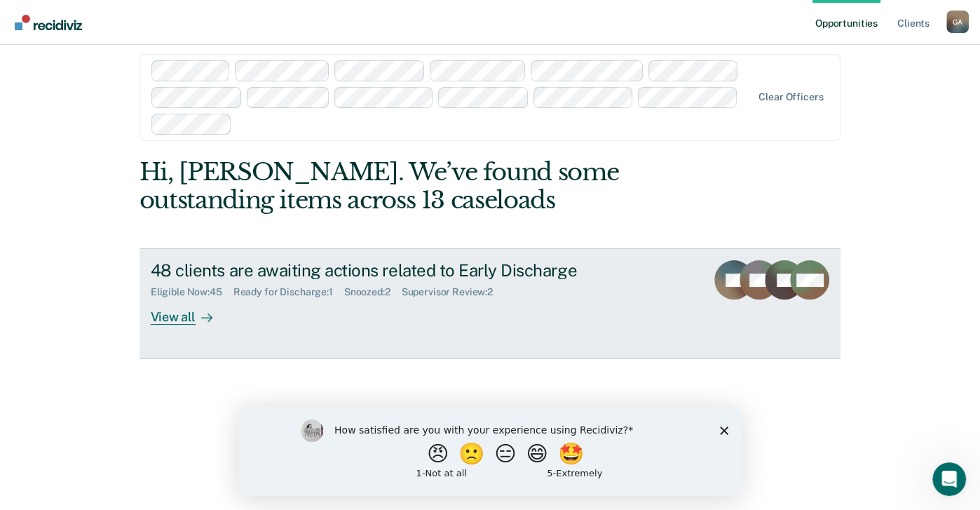 The height and width of the screenshot is (510, 980). I want to click on a: 48 clients are awaiting actions related to Early DischargeEligible Now:45Ready for Discharge:1Sno..., so click(490, 303).